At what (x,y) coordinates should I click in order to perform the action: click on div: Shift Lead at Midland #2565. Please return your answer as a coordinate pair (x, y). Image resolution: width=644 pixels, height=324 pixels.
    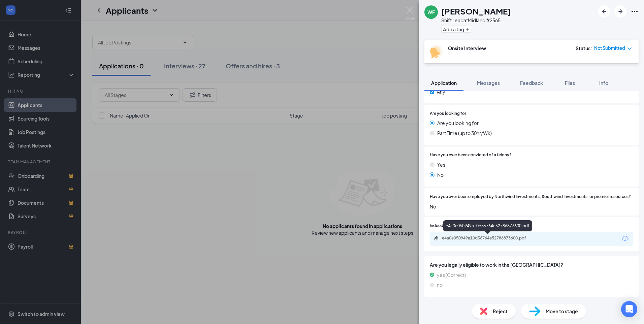
    Looking at the image, I should click on (476, 20).